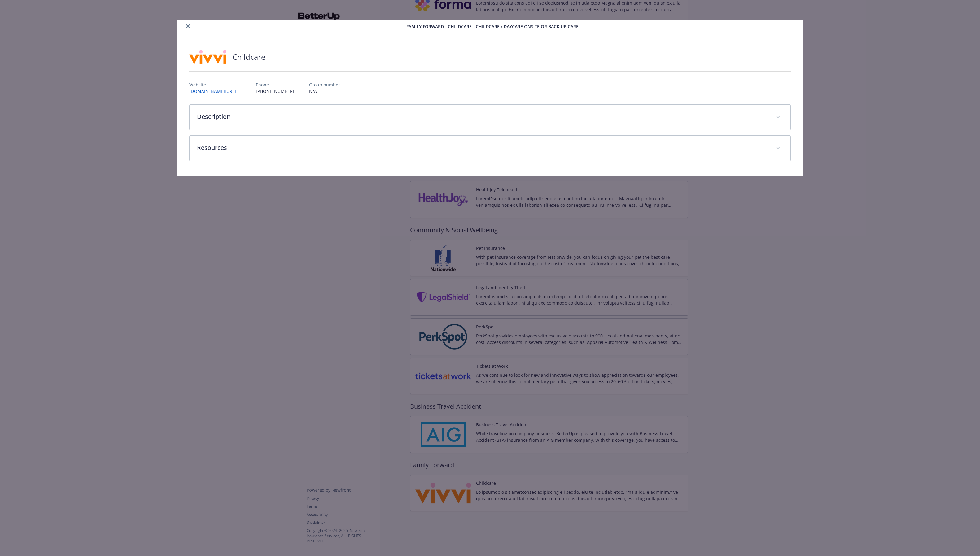  Describe the element at coordinates (482, 116) in the screenshot. I see `p: Description` at that location.